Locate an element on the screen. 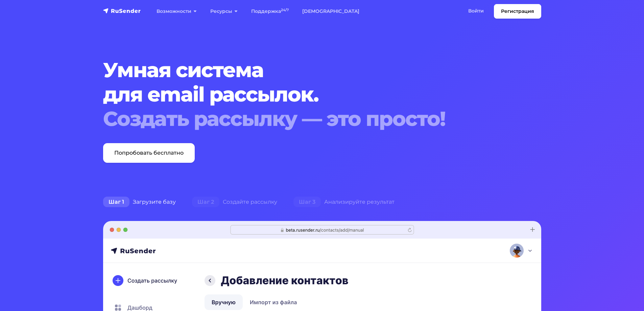  a: Попробовать бесплатно is located at coordinates (149, 153).